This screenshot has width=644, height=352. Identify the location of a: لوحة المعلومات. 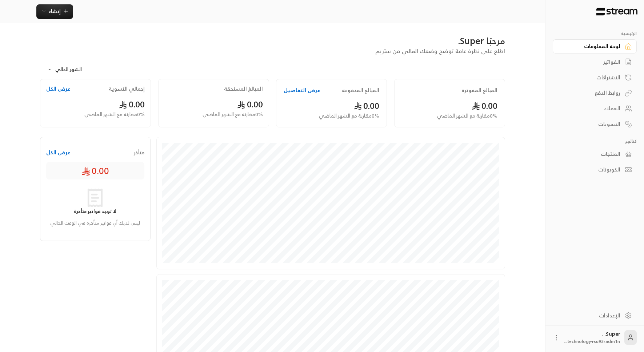
(595, 46).